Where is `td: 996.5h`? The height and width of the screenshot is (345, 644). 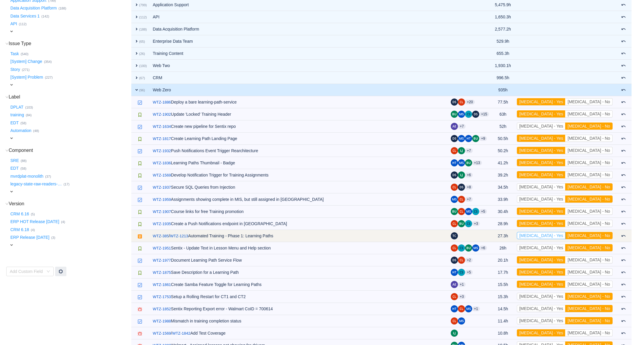 td: 996.5h is located at coordinates (503, 78).